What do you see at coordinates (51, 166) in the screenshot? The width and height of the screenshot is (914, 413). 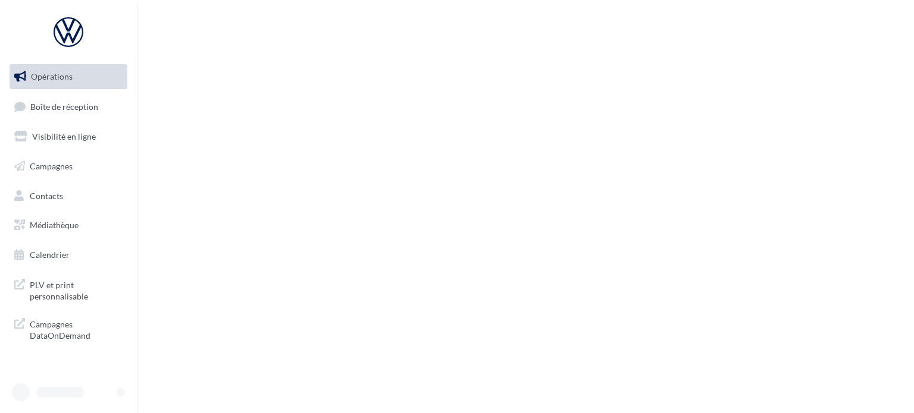 I see `span: Campagnes` at bounding box center [51, 166].